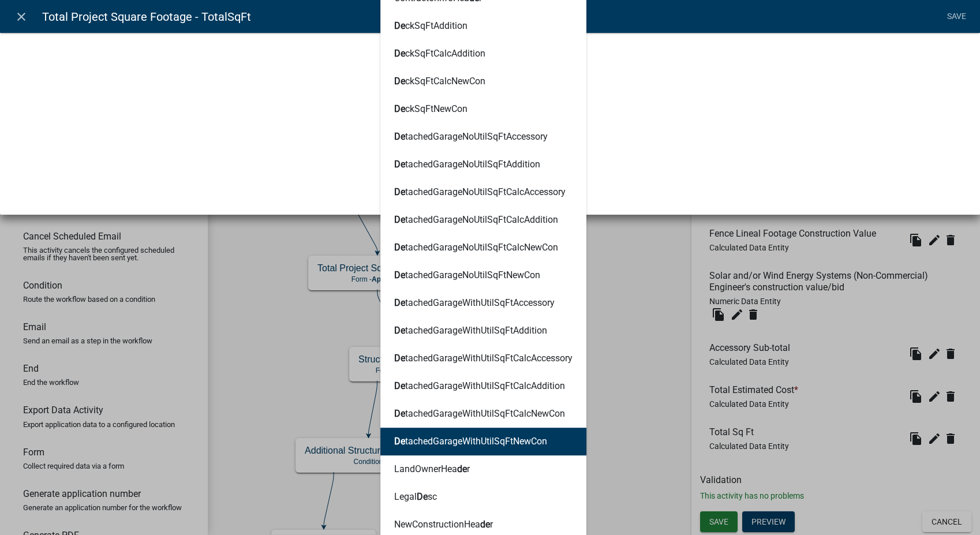  Describe the element at coordinates (476, 248) in the screenshot. I see `ngb-highlight: tachedGarageNoUtilSqFtCalcNewCon` at that location.